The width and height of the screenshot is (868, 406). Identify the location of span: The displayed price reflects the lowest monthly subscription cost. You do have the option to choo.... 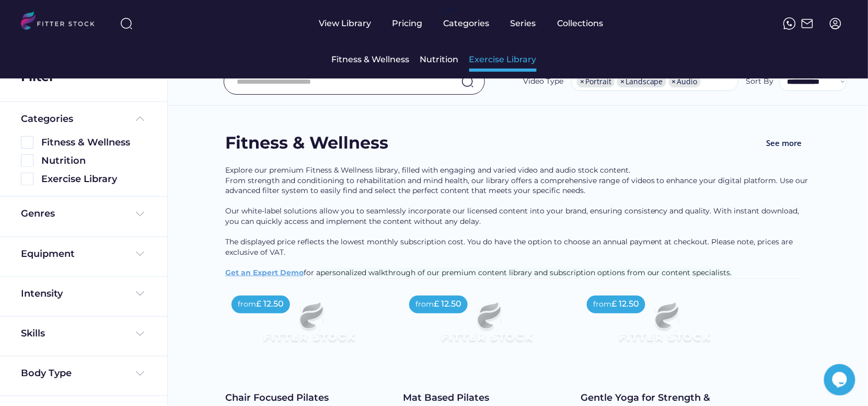
(510, 247).